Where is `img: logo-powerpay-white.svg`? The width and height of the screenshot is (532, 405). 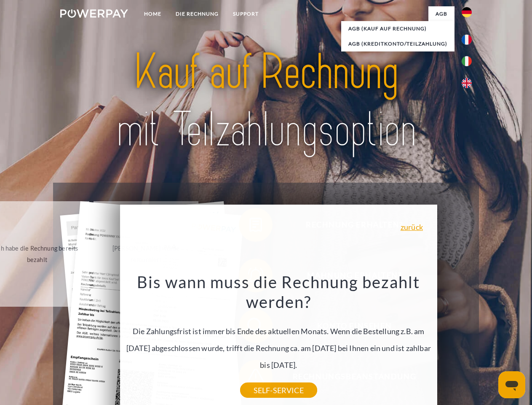 img: logo-powerpay-white.svg is located at coordinates (94, 14).